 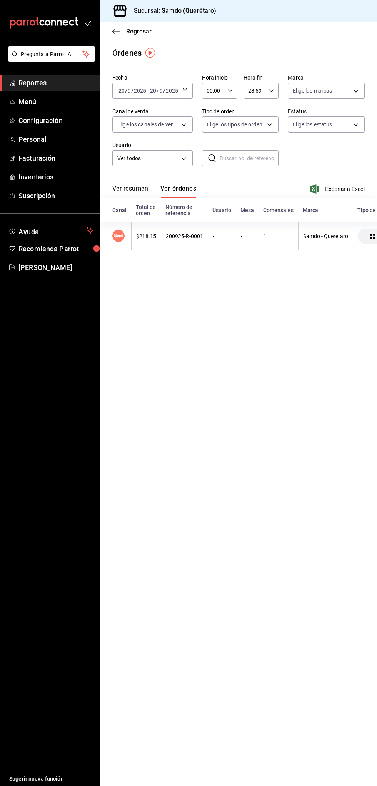 I want to click on span: Regresar, so click(x=139, y=31).